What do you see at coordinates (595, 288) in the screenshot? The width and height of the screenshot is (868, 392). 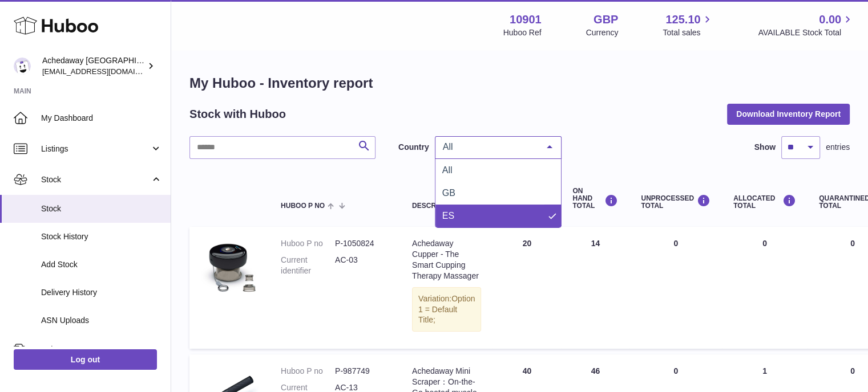 I see `td: 14` at bounding box center [595, 288].